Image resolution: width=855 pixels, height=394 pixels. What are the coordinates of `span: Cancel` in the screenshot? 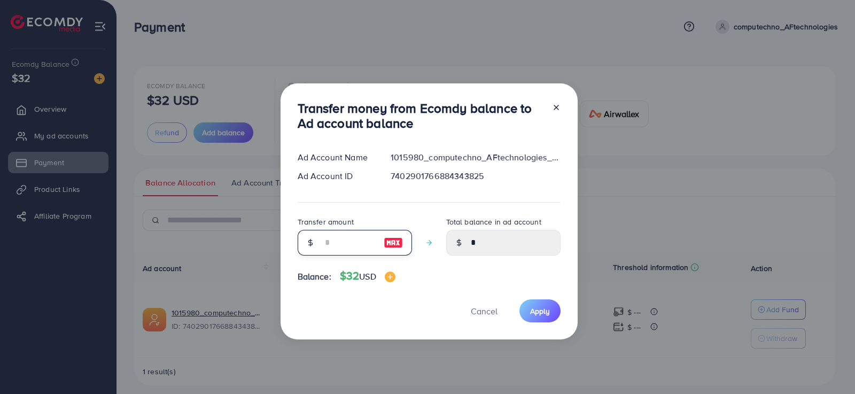 It's located at (484, 311).